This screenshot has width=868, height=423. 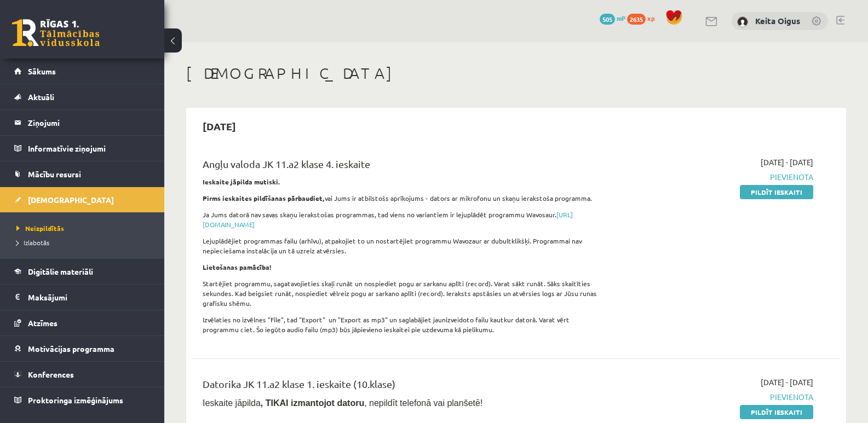 What do you see at coordinates (778, 21) in the screenshot?
I see `a: Keita Oigus` at bounding box center [778, 21].